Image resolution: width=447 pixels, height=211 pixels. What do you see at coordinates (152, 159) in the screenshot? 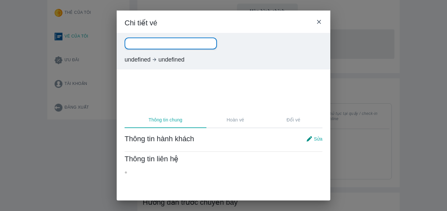
I see `span: Thông tin liên hệ` at bounding box center [152, 159].